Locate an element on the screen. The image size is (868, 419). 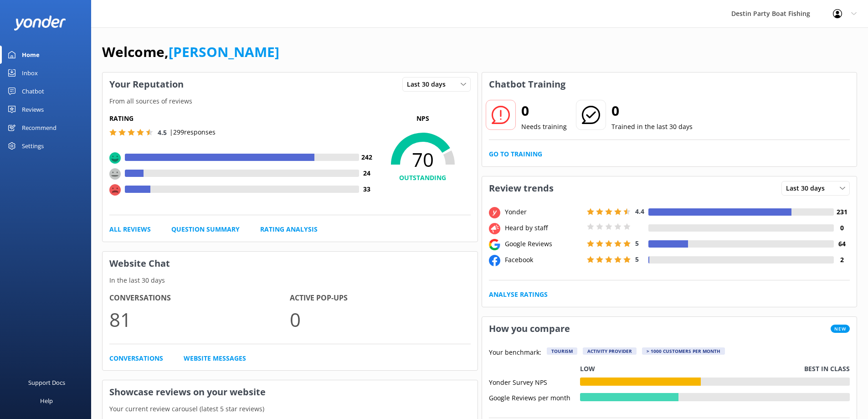
p: Low is located at coordinates (587, 368).